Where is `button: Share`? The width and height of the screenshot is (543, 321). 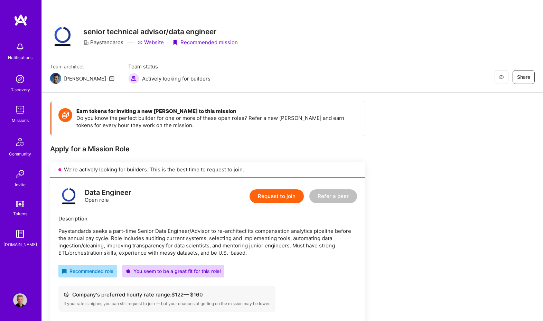
button: Share is located at coordinates (524, 77).